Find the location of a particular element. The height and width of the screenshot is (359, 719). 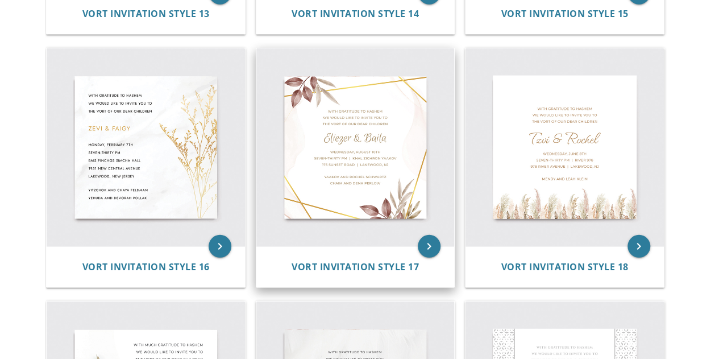

img: Vort Invitation Style 18 is located at coordinates (565, 147).